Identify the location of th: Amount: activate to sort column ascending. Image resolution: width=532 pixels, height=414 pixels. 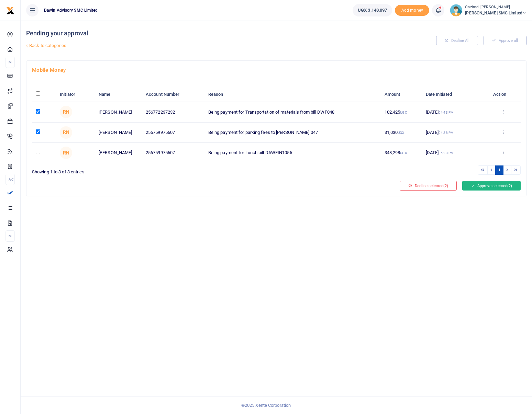
(401, 94).